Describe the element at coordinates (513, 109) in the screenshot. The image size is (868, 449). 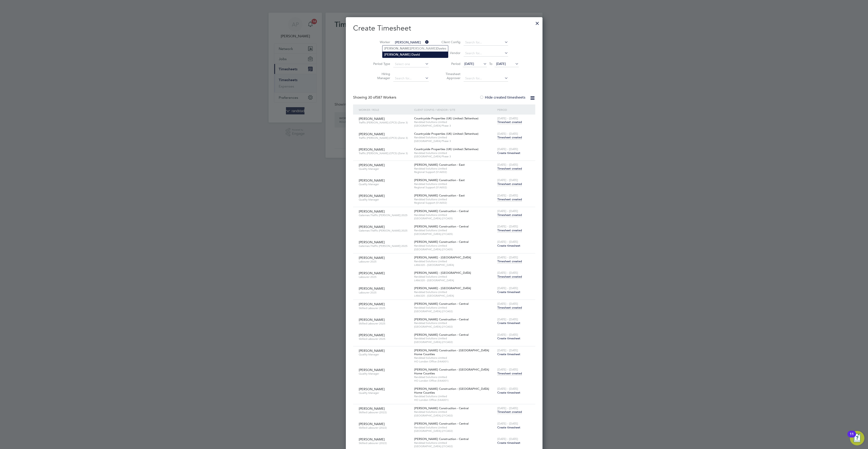
I see `div: Period` at that location.